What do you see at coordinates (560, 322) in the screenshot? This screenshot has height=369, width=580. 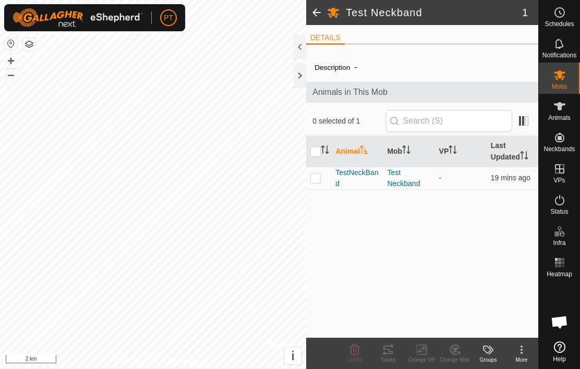 I see `div: Open chat` at bounding box center [560, 322].